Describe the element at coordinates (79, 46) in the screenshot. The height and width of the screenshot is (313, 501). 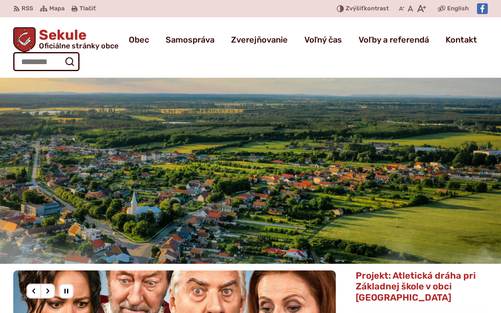
I see `span: Oficiálne stránky obce` at that location.